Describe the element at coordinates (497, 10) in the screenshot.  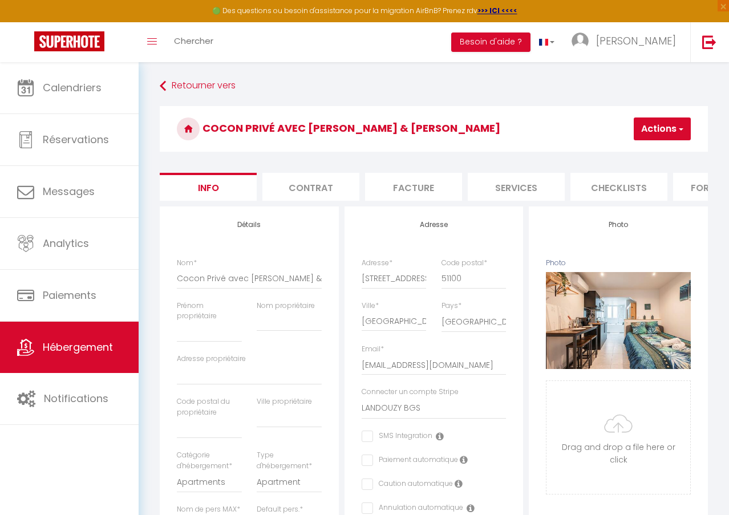
I see `strong: >>> ICI <<<<` at that location.